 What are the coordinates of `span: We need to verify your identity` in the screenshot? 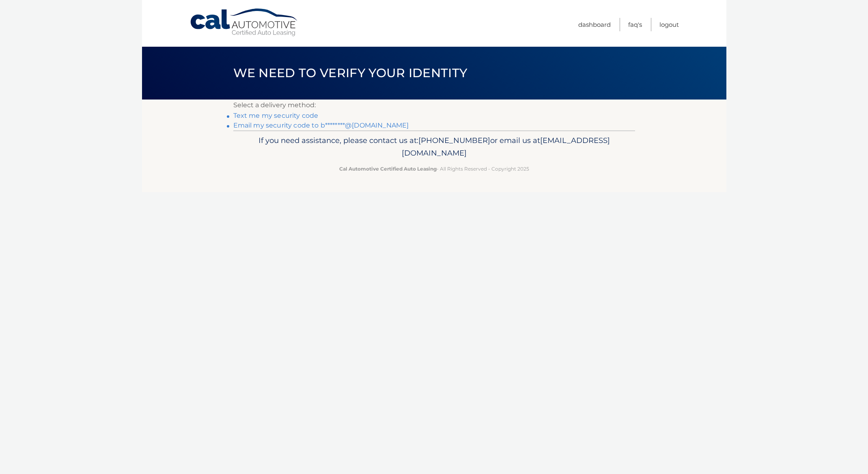 It's located at (351, 73).